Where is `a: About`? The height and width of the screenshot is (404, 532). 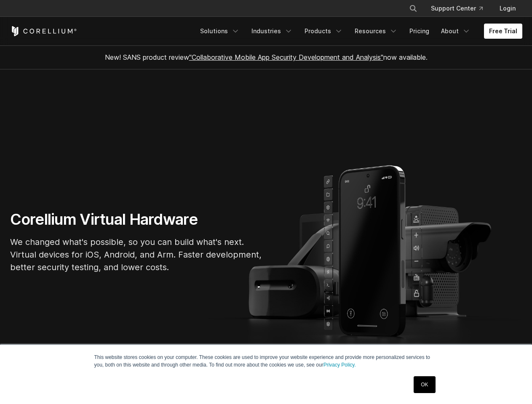 a: About is located at coordinates (456, 31).